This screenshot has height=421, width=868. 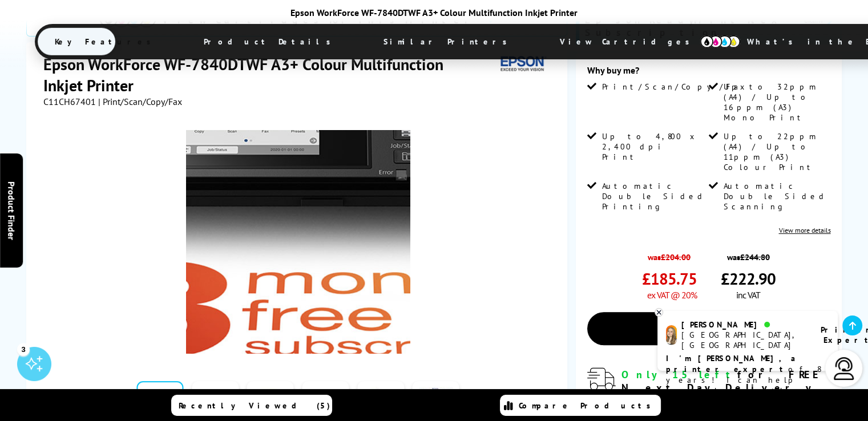 What do you see at coordinates (775, 152) in the screenshot?
I see `span: Up to 22ppm (A4) / Up to 11ppm (A3) Colour Print` at bounding box center [775, 152].